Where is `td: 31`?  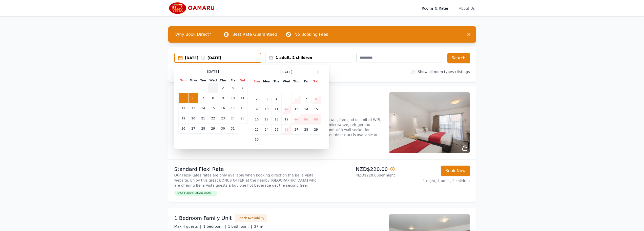
td: 31 is located at coordinates (233, 129).